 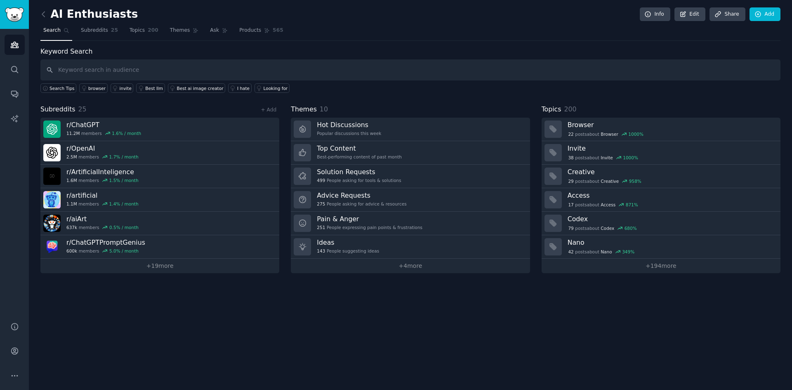 I want to click on a: Best ai image creator, so click(x=196, y=88).